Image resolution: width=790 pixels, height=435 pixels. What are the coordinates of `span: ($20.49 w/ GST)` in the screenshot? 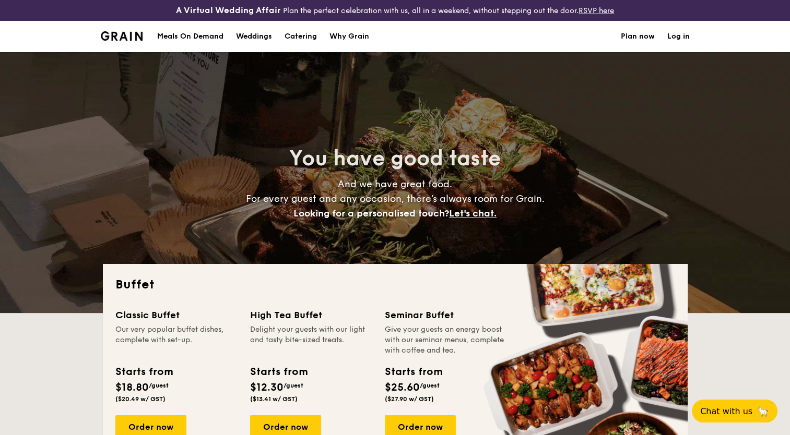 It's located at (140, 399).